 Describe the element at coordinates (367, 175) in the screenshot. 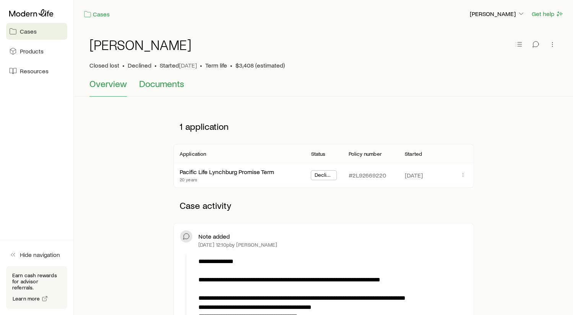

I see `p: #2L92669220` at that location.